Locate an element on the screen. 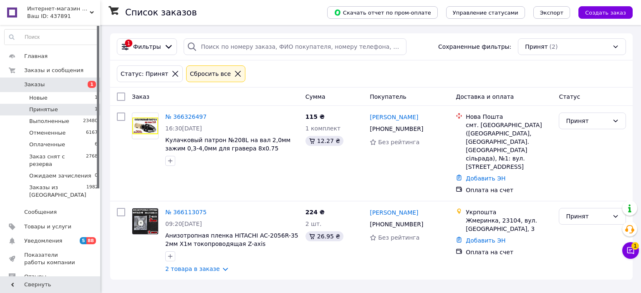 This screenshot has width=641, height=293. span: 88 is located at coordinates (91, 241).